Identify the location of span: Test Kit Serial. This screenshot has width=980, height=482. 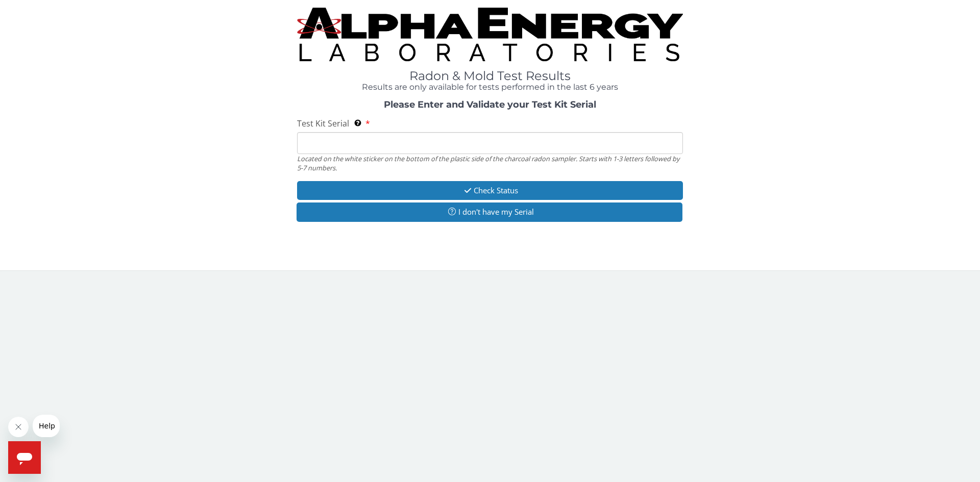
(323, 123).